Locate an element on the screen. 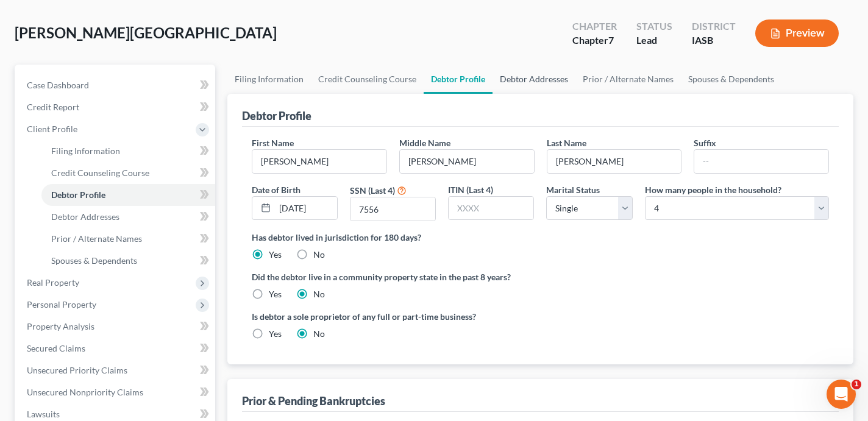  span: Lawsuits is located at coordinates (43, 414).